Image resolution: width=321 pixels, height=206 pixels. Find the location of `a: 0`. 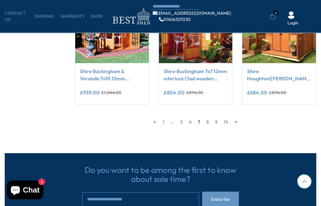

a: 0 is located at coordinates (272, 17).